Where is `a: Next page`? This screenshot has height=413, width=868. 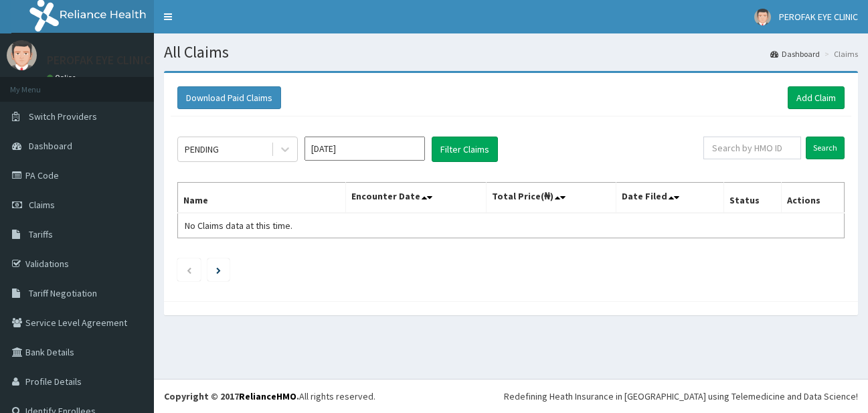
a: Next page is located at coordinates (218, 269).